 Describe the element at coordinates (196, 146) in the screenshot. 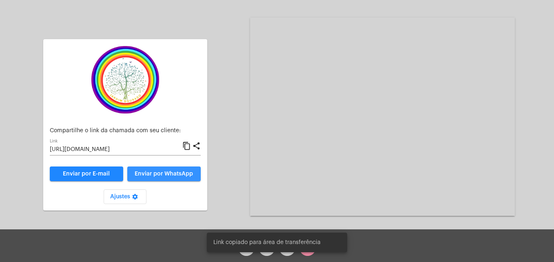

I see `mat-icon: share` at that location.